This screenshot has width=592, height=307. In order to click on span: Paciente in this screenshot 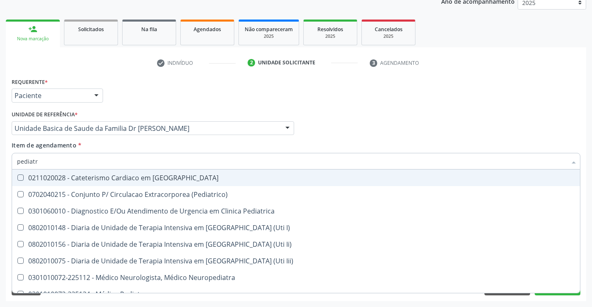, I will do `click(50, 96)`.